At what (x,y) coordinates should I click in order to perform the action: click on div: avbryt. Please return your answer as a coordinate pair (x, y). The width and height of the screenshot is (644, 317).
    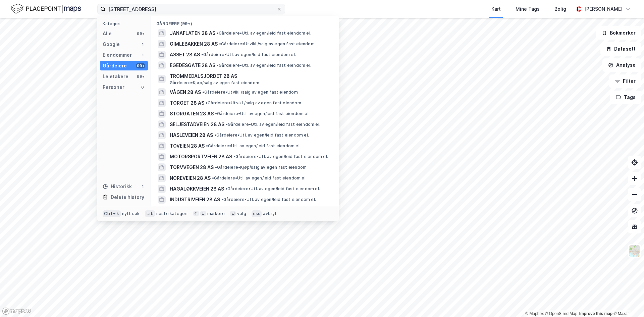
    Looking at the image, I should click on (270, 214).